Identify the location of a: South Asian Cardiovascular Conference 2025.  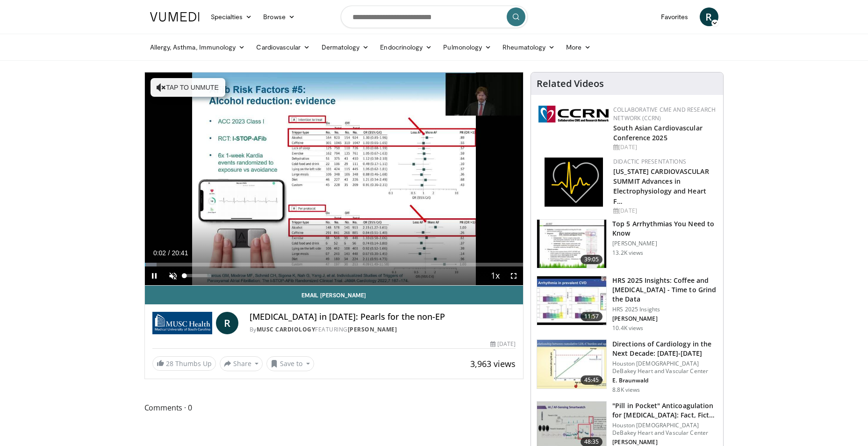
(657, 133).